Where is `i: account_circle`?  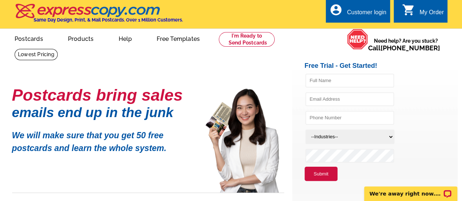
i: account_circle is located at coordinates (336, 10).